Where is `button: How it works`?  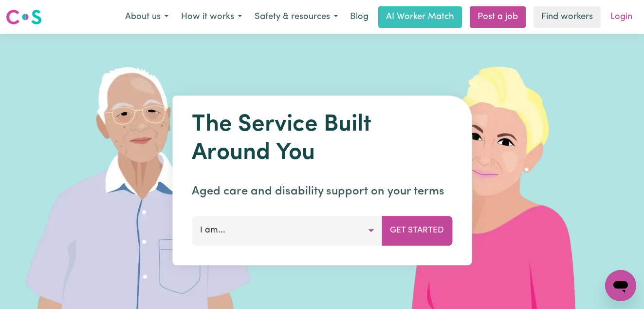
button: How it works is located at coordinates (211, 17).